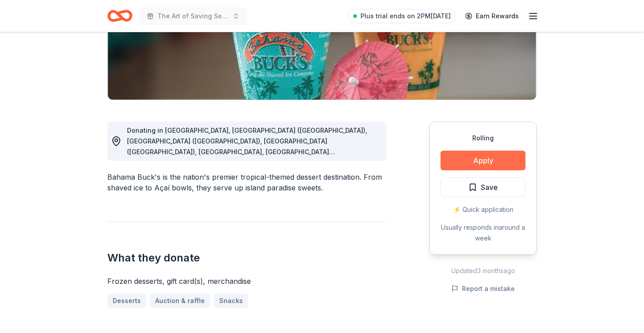 The height and width of the screenshot is (333, 644). I want to click on div: Bahama Buck's is the nation's premier tropical-themed dessert destination. From shaved ice to Aça..., so click(247, 183).